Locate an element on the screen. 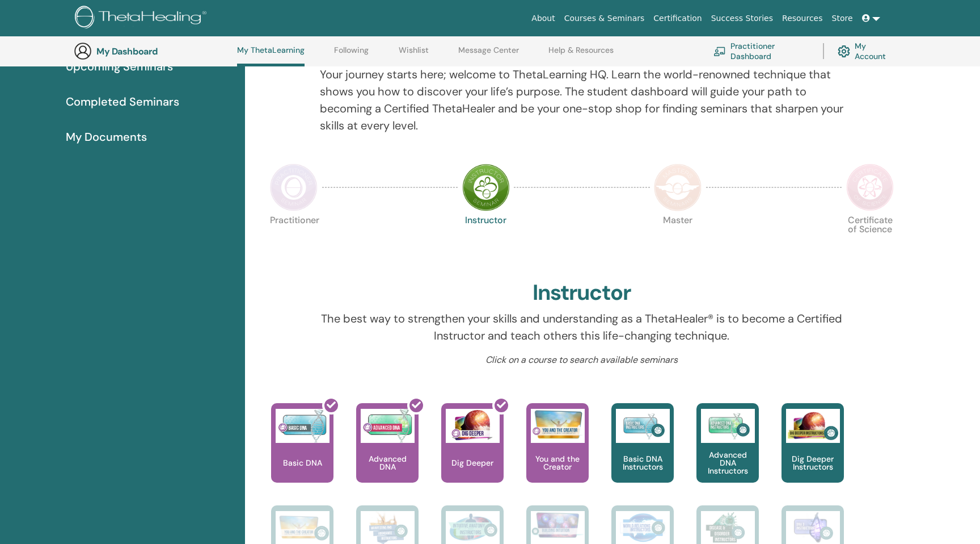  img: Dig Deeper Instructors is located at coordinates (813, 426).